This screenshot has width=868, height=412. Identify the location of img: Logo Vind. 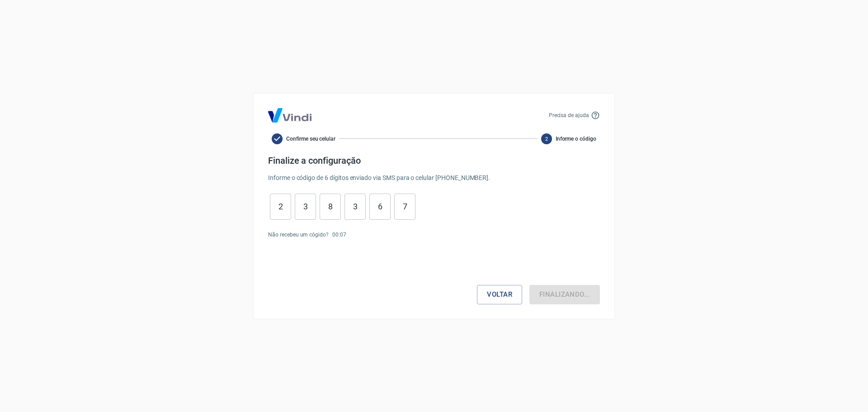
(290, 115).